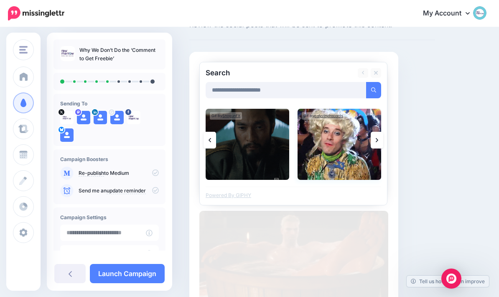 The image size is (499, 297). I want to click on p: Send me an, so click(119, 191).